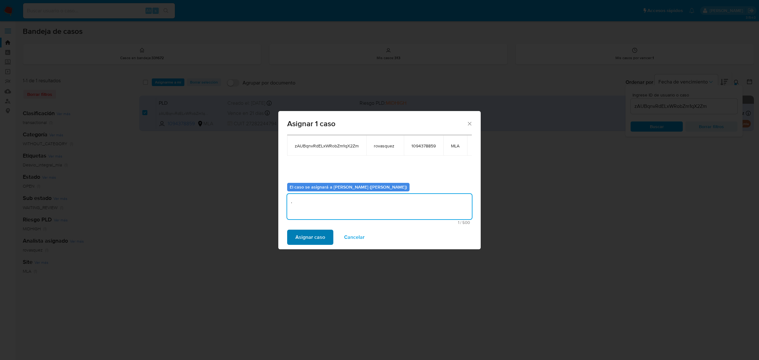  Describe the element at coordinates (310, 237) in the screenshot. I see `span: Asignar caso` at that location.